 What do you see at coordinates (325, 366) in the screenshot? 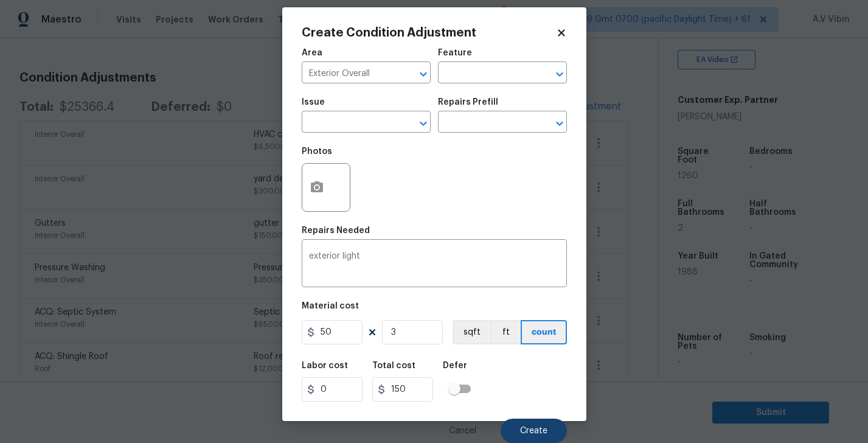
I see `h5: Labor cost` at bounding box center [325, 366].